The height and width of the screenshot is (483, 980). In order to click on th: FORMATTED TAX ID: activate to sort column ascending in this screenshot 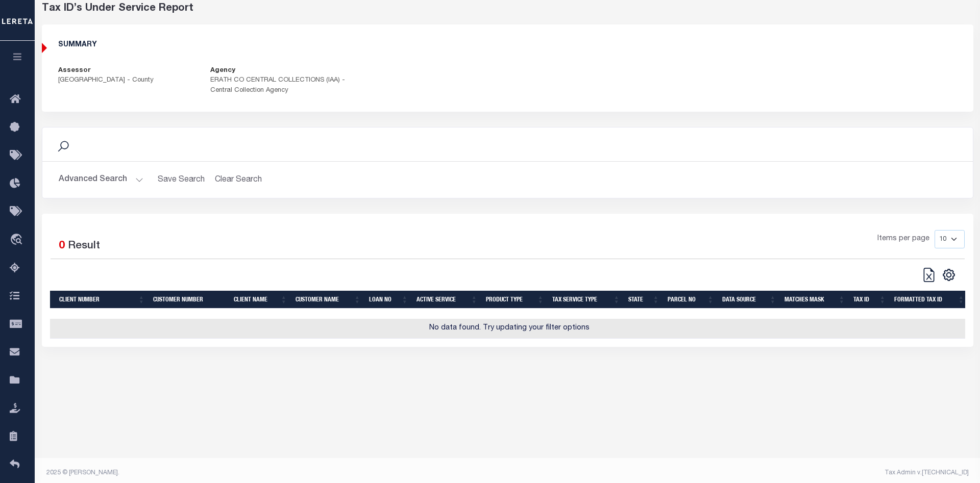, I will do `click(929, 300)`.